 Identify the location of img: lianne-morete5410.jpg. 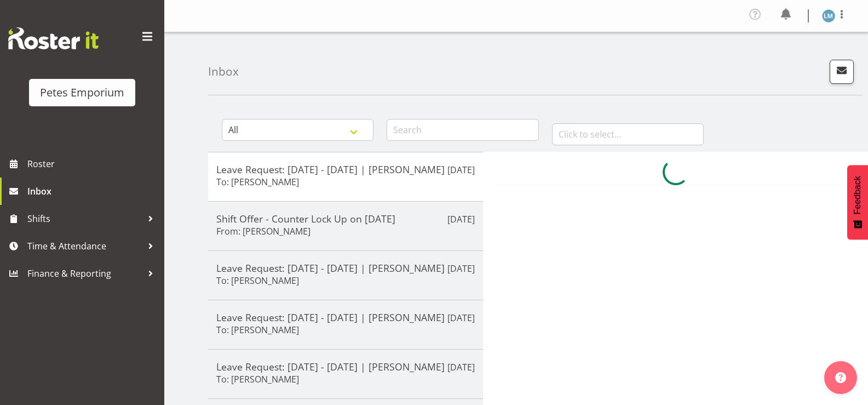
(828, 15).